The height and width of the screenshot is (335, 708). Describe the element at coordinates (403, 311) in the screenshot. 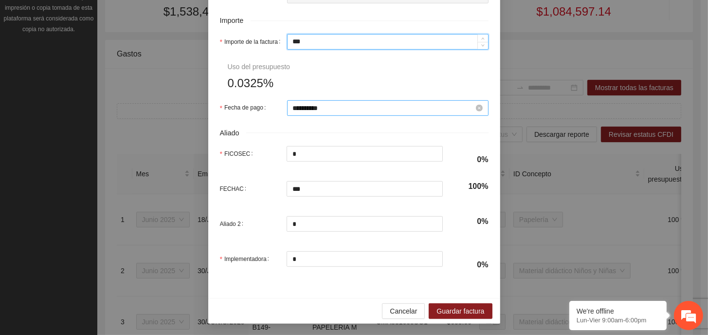

I see `span: Cancelar` at that location.